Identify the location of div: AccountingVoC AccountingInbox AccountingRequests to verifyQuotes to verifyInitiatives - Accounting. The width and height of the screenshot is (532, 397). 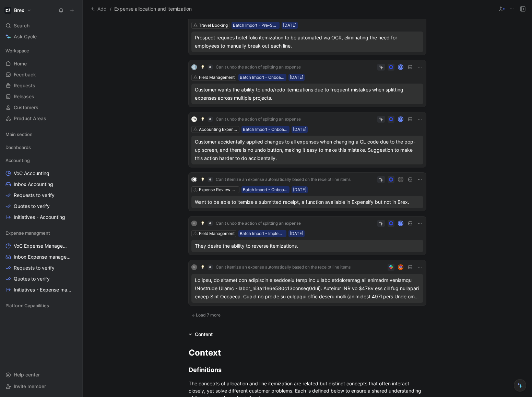
(41, 189).